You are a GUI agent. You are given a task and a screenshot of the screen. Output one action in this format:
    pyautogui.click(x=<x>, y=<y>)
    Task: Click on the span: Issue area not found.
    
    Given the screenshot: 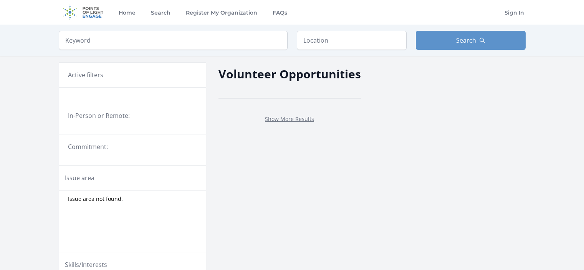 What is the action you would take?
    pyautogui.click(x=95, y=199)
    